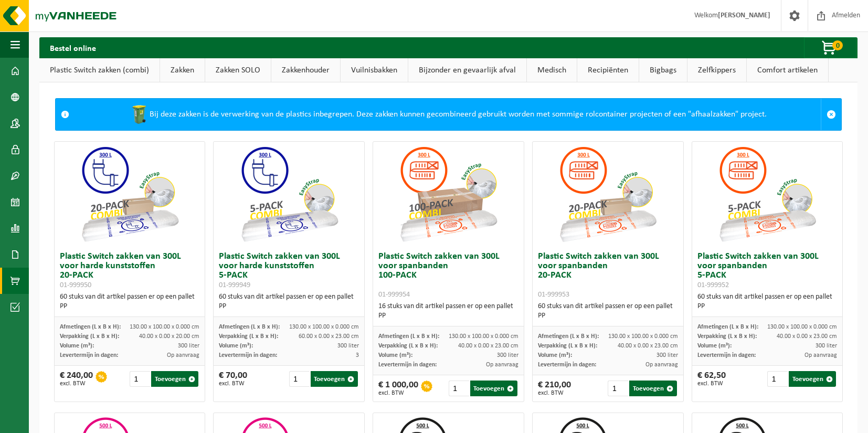 Image resolution: width=868 pixels, height=433 pixels. What do you see at coordinates (830, 48) in the screenshot?
I see `button: 0` at bounding box center [830, 48].